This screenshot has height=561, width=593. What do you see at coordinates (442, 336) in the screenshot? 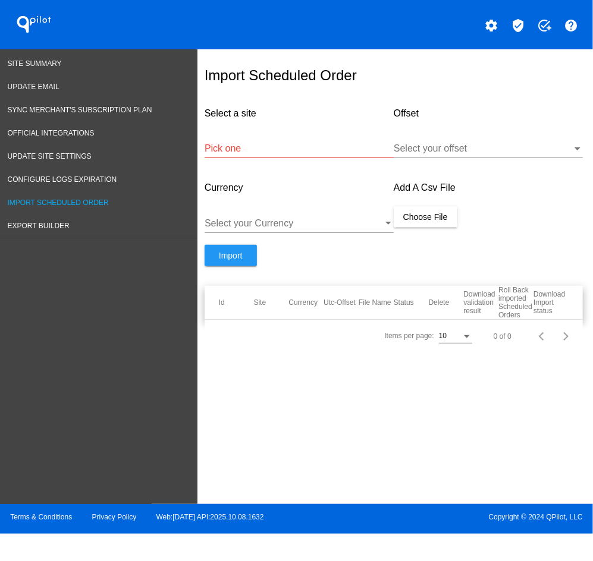
I see `span: 10` at bounding box center [442, 336].